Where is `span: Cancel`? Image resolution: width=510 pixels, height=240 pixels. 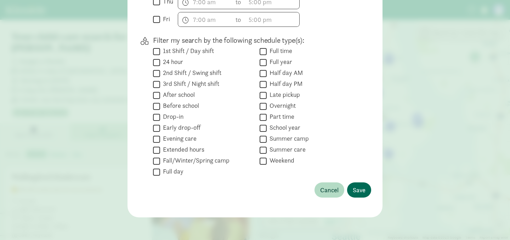
span: Cancel is located at coordinates (329, 190).